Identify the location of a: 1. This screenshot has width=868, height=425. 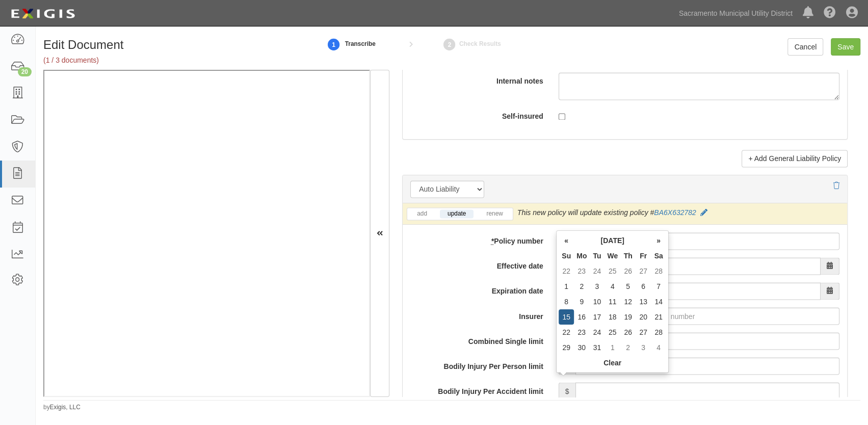
(334, 44).